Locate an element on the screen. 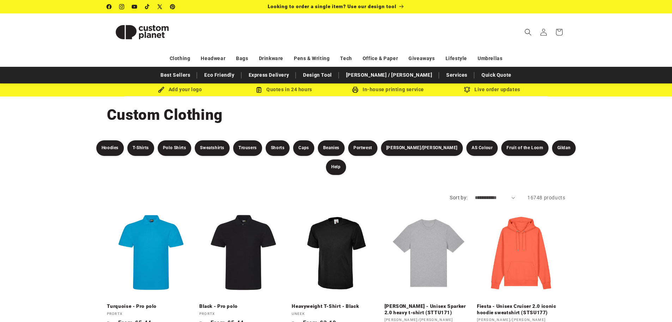  a: Umbrellas is located at coordinates (490, 58).